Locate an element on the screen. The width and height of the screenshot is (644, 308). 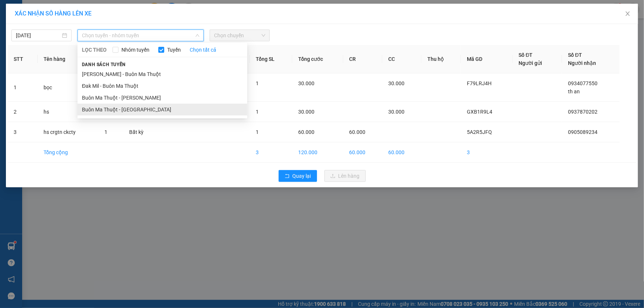
th: Tổng cước is located at coordinates (318, 59).